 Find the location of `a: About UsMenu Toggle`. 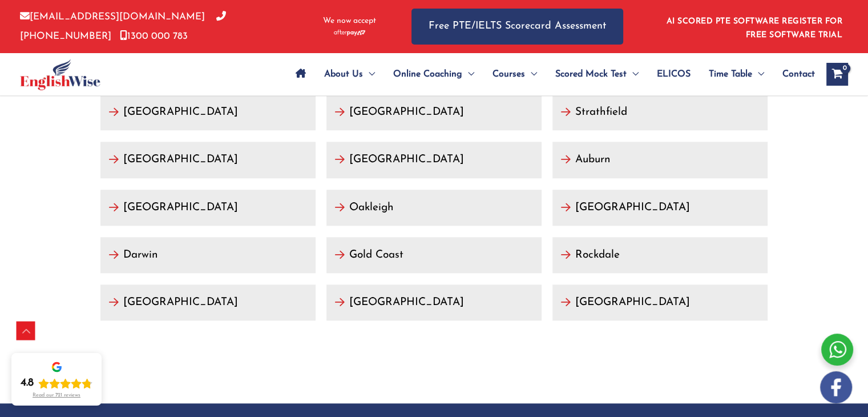

a: About UsMenu Toggle is located at coordinates (349, 74).